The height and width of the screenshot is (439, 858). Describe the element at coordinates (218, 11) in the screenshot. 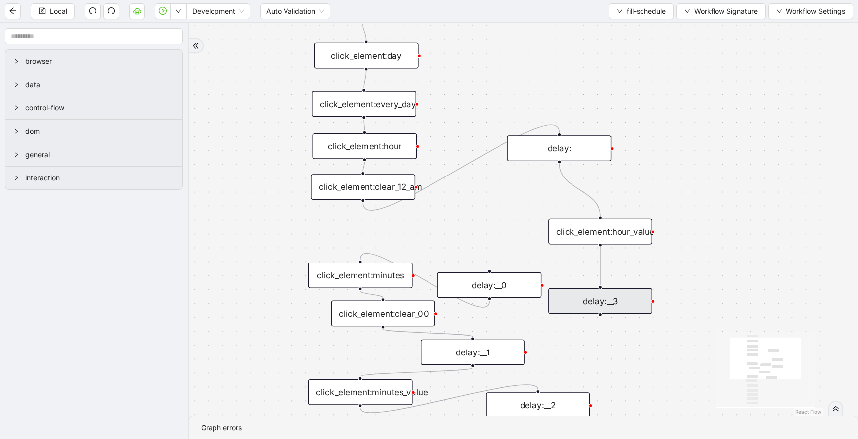

I see `span: Development` at that location.